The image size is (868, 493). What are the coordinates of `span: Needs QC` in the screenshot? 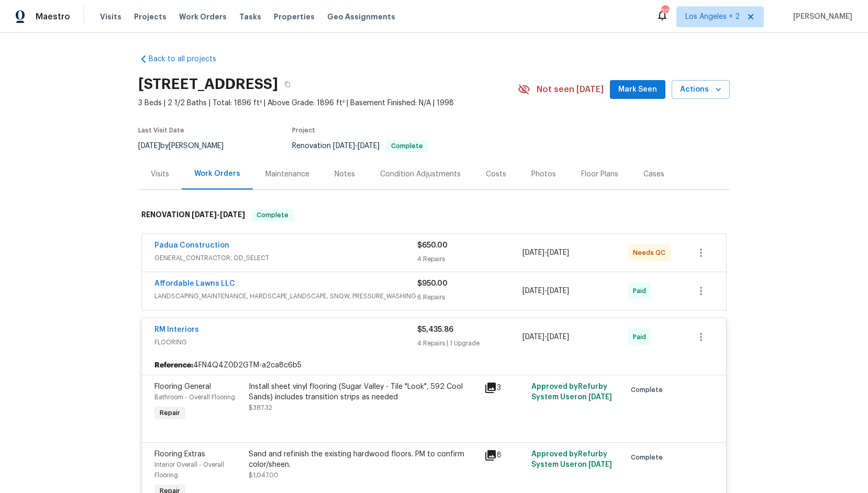 It's located at (651, 253).